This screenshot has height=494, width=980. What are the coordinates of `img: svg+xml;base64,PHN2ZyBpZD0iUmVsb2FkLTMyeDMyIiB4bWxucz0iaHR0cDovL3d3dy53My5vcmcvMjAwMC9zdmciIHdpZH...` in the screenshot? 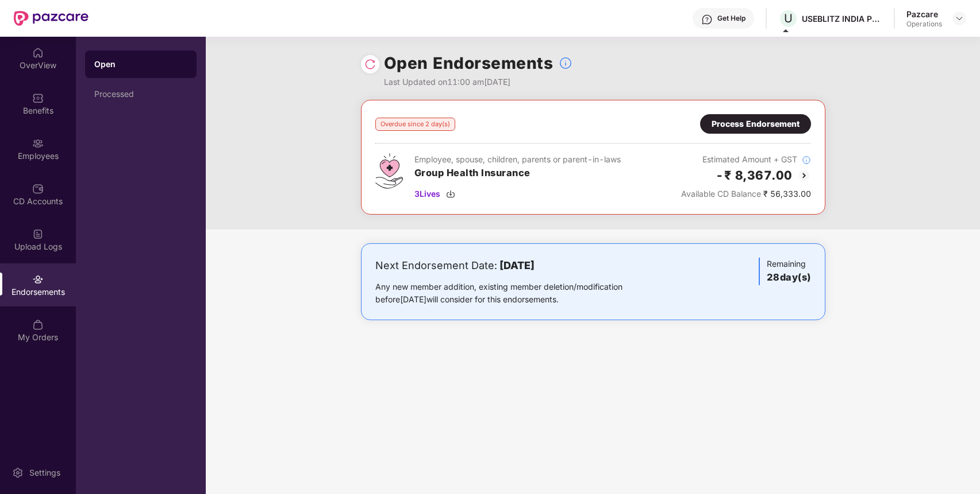 It's located at (370, 64).